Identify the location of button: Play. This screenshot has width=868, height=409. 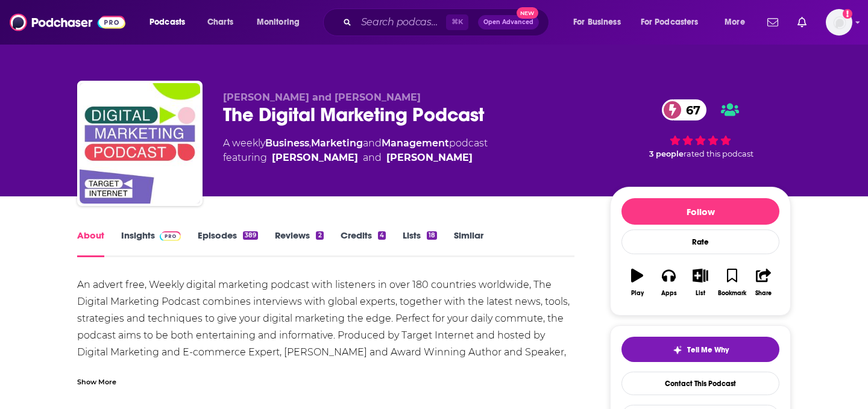
(637, 283).